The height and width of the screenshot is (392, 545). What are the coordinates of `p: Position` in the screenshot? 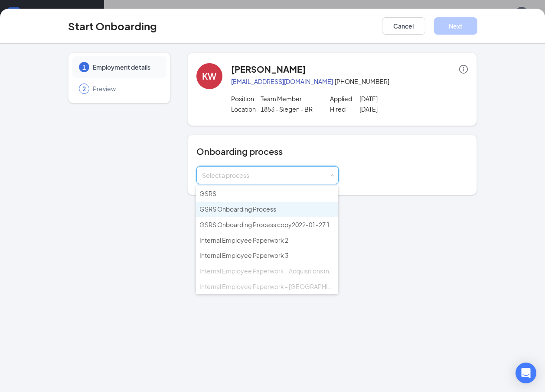 It's located at (245, 99).